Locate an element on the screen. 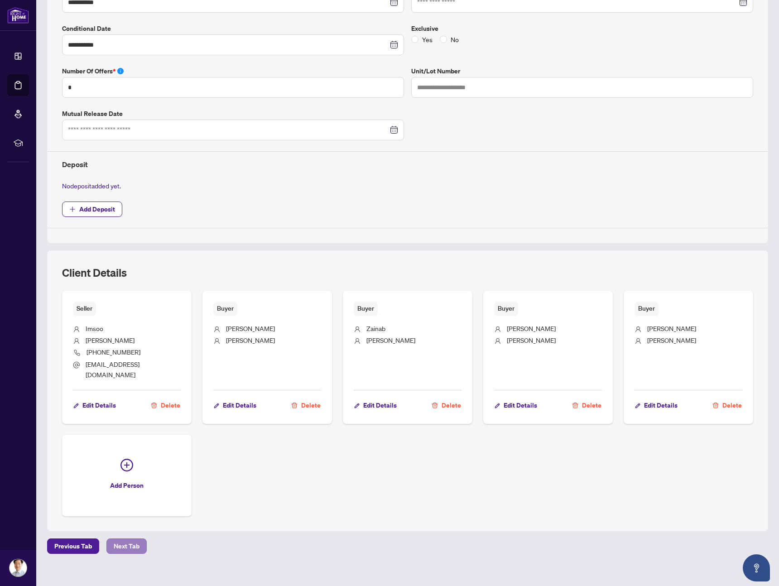  button: Previous Tab is located at coordinates (73, 546).